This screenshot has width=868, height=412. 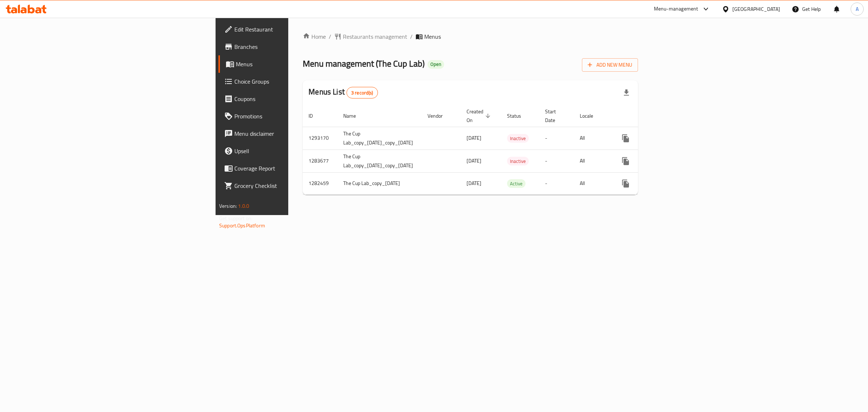 What do you see at coordinates (242, 226) in the screenshot?
I see `a: Support.OpsPlatform` at bounding box center [242, 226].